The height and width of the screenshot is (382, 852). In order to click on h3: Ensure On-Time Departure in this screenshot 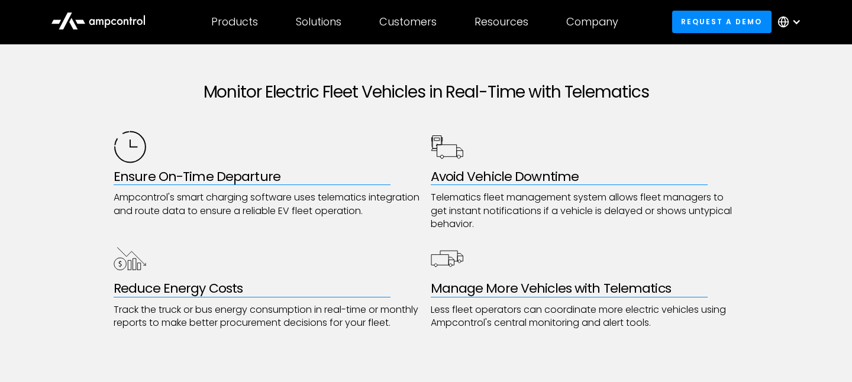, I will do `click(267, 177)`.